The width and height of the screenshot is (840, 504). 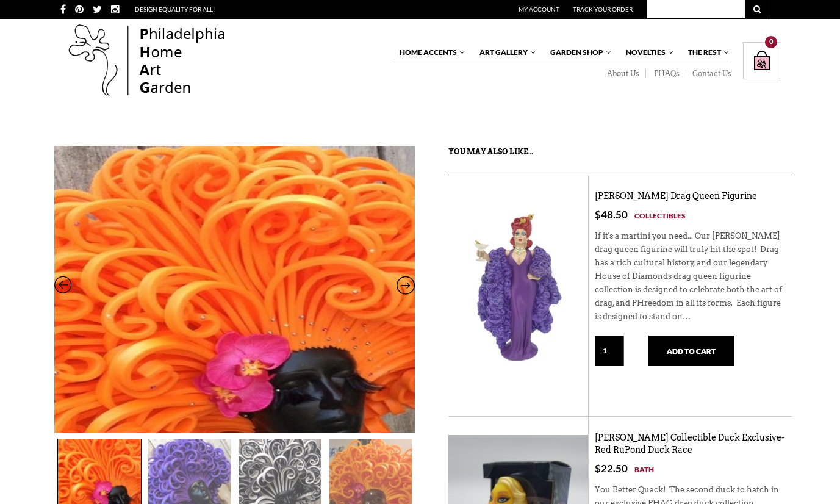 What do you see at coordinates (644, 469) in the screenshot?
I see `a: Bath` at bounding box center [644, 469].